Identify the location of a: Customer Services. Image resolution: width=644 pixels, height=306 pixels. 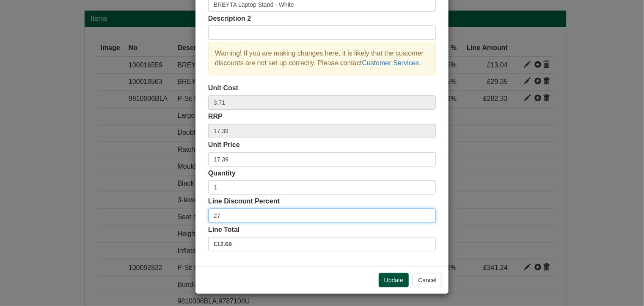
(390, 63).